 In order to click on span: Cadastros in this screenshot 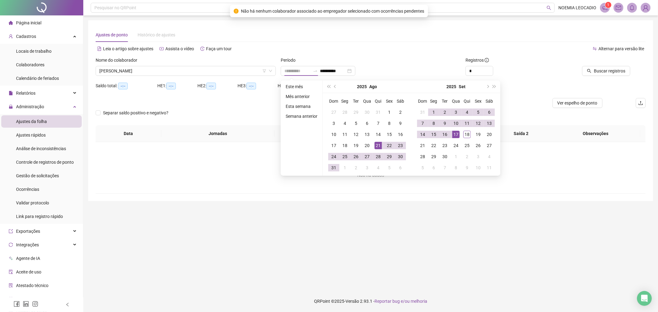, I will do `click(26, 36)`.